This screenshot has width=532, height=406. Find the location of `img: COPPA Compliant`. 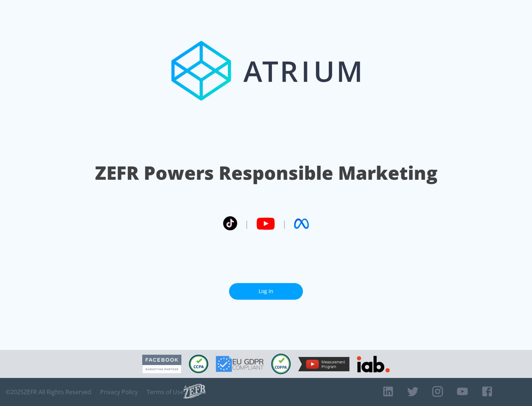

img: COPPA Compliant is located at coordinates (281, 364).